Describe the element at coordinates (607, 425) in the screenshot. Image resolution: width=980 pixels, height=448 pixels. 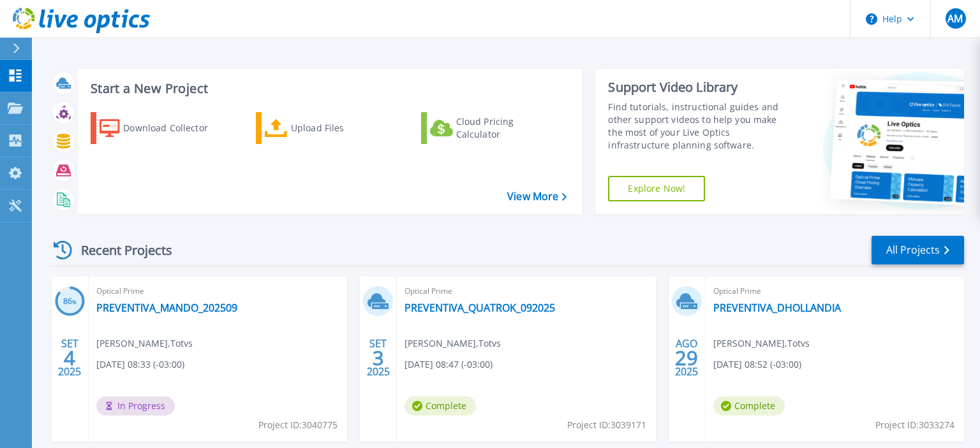
I see `span: Project ID: 3039171` at that location.